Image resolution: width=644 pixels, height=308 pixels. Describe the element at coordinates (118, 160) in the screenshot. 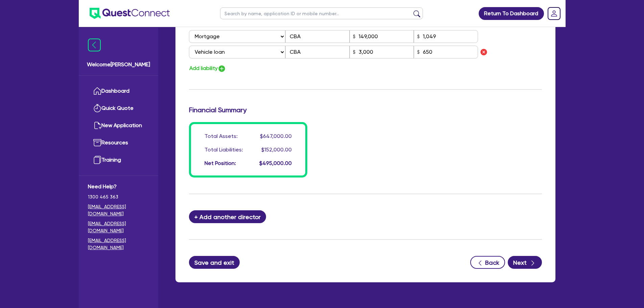

I see `a: Training` at that location.